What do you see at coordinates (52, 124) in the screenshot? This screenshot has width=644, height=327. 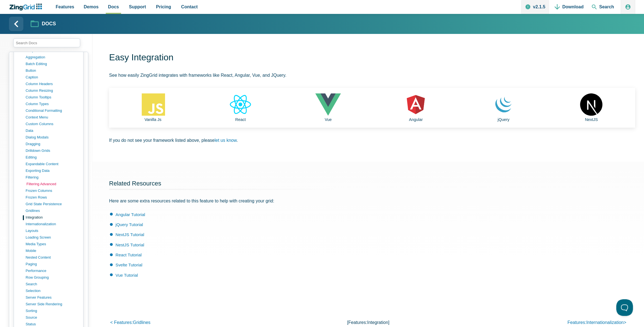 I see `a: custom columns` at bounding box center [52, 124].